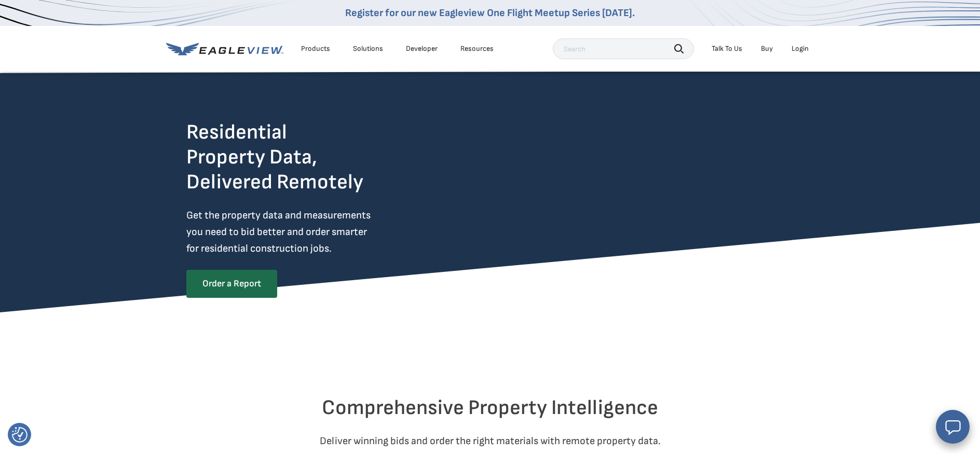 The height and width of the screenshot is (454, 980). Describe the element at coordinates (421, 48) in the screenshot. I see `a: Developer` at that location.